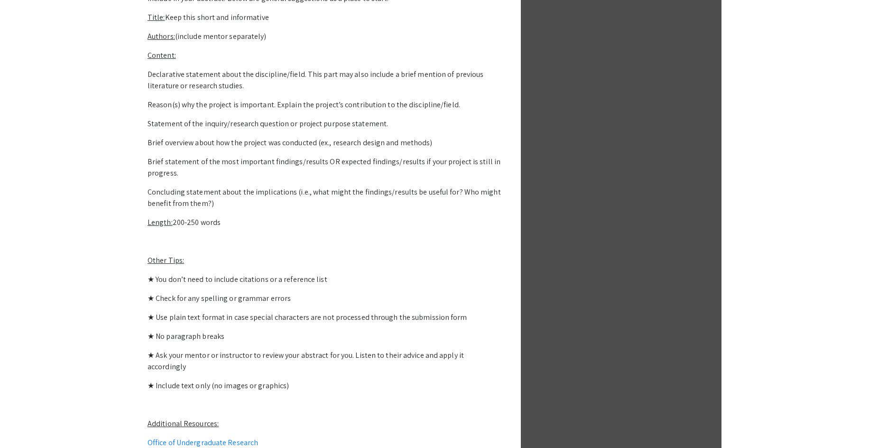  Describe the element at coordinates (325, 361) in the screenshot. I see `p: ★ Ask your mentor or instructor to review your abstract for you. Listen to their advice and apply...` at that location.